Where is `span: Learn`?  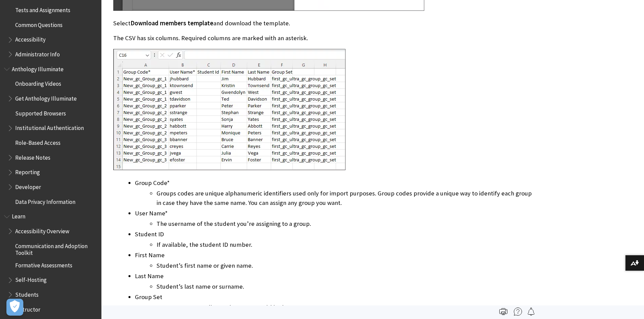 span: Learn is located at coordinates (19, 216).